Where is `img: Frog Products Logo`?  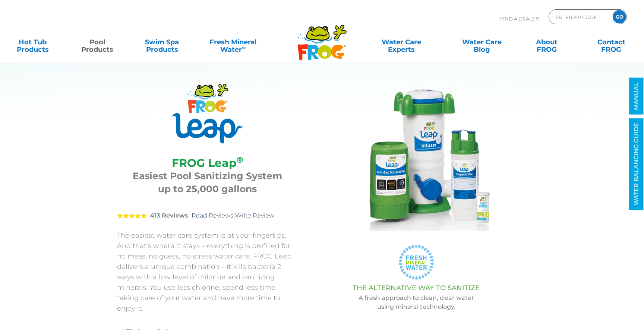 img: Frog Products Logo is located at coordinates (322, 37).